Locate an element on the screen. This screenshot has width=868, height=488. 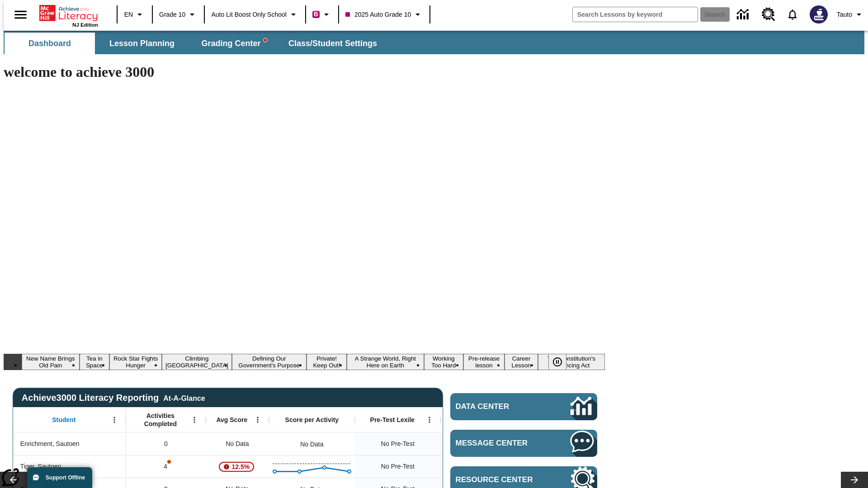
span: EN is located at coordinates (129, 14).